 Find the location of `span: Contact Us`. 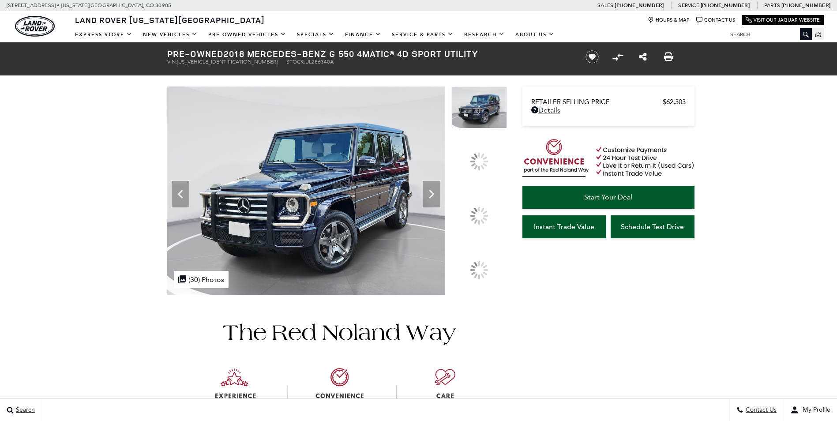

span: Contact Us is located at coordinates (760, 410).